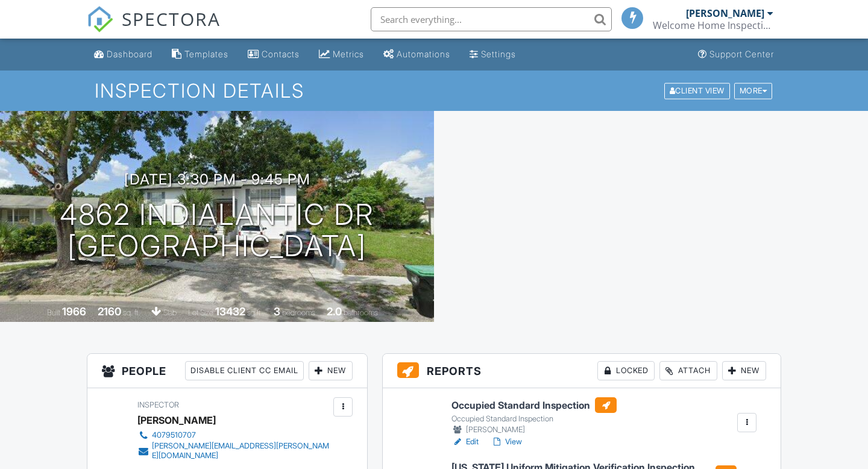  What do you see at coordinates (688, 371) in the screenshot?
I see `div: Attach` at bounding box center [688, 371].